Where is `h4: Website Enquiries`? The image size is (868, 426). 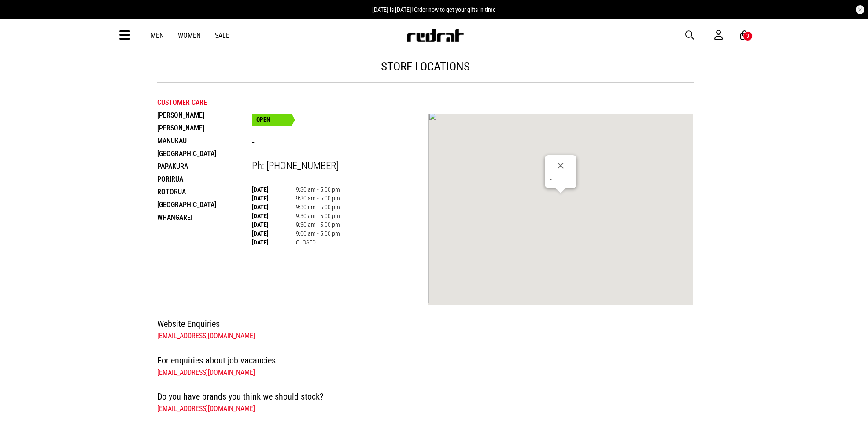
h4: Website Enquiries is located at coordinates (425, 324).